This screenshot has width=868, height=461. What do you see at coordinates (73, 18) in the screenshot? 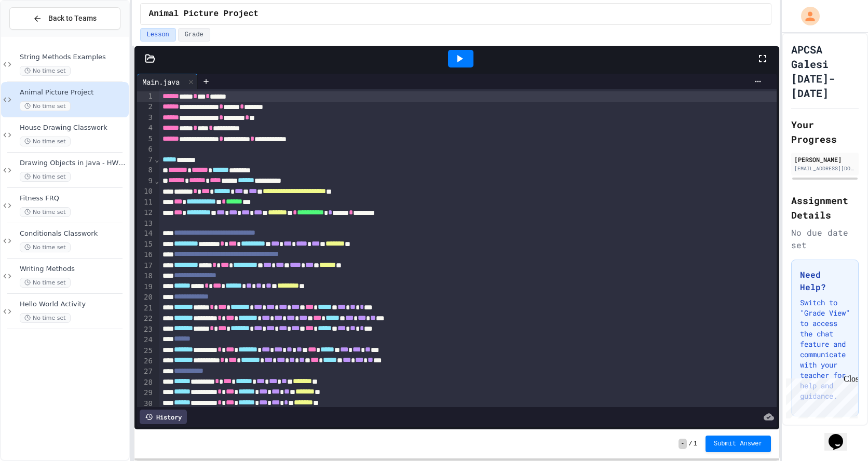
I see `span: Back to Teams` at bounding box center [73, 18].